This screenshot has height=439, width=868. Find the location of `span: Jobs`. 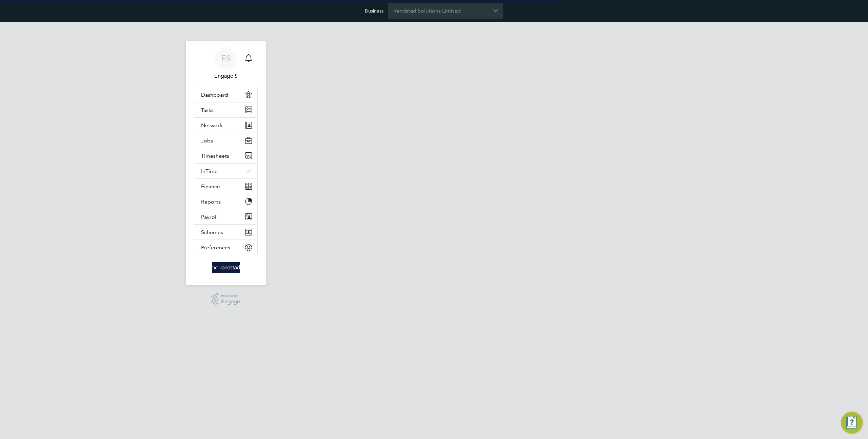

span: Jobs is located at coordinates (207, 140).